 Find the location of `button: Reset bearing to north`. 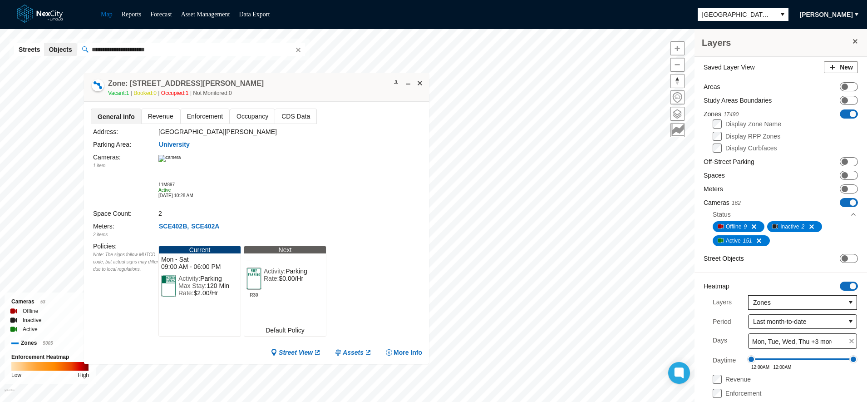

button: Reset bearing to north is located at coordinates (677, 81).